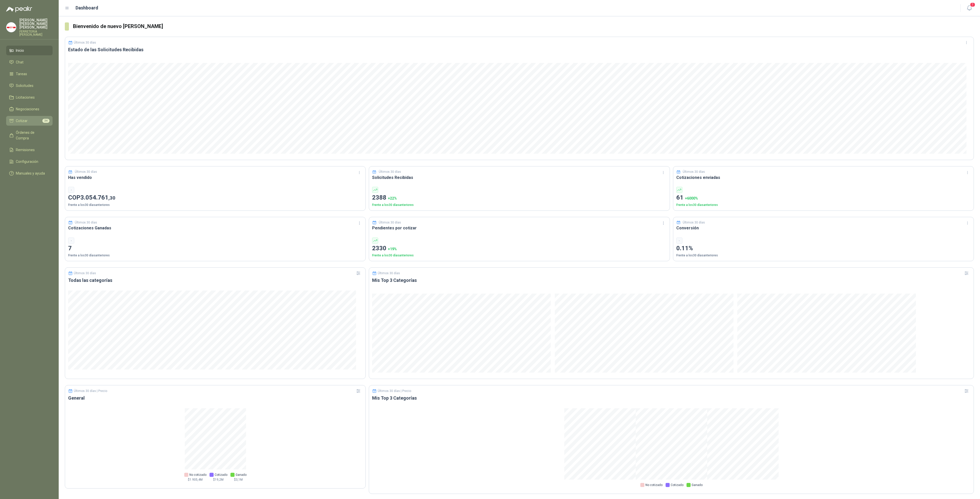  What do you see at coordinates (30, 121) in the screenshot?
I see `a: Cotizar34` at bounding box center [30, 121].